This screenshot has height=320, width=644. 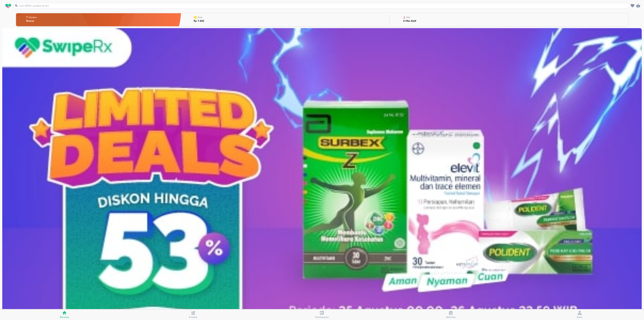 What do you see at coordinates (199, 21) in the screenshot?
I see `p: Rp 7.400` at bounding box center [199, 21].